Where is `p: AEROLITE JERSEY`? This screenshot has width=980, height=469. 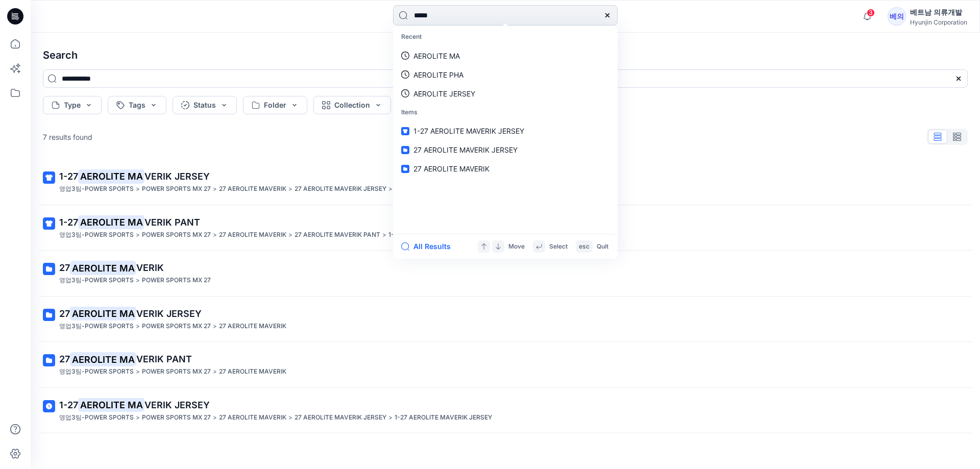 p: AEROLITE JERSEY is located at coordinates (444, 93).